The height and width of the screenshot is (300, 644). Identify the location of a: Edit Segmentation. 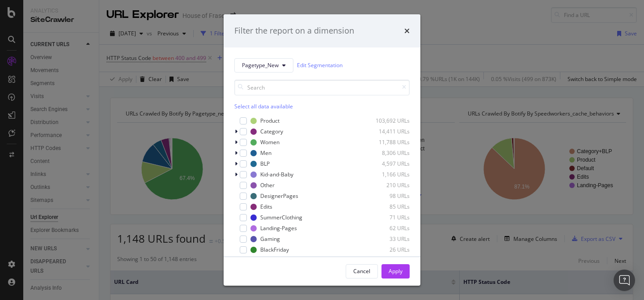
(320, 65).